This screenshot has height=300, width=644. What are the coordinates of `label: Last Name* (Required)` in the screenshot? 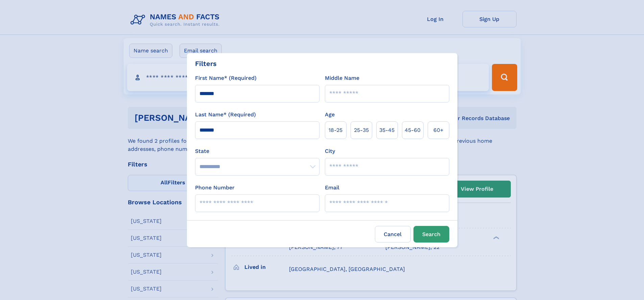 It's located at (225, 115).